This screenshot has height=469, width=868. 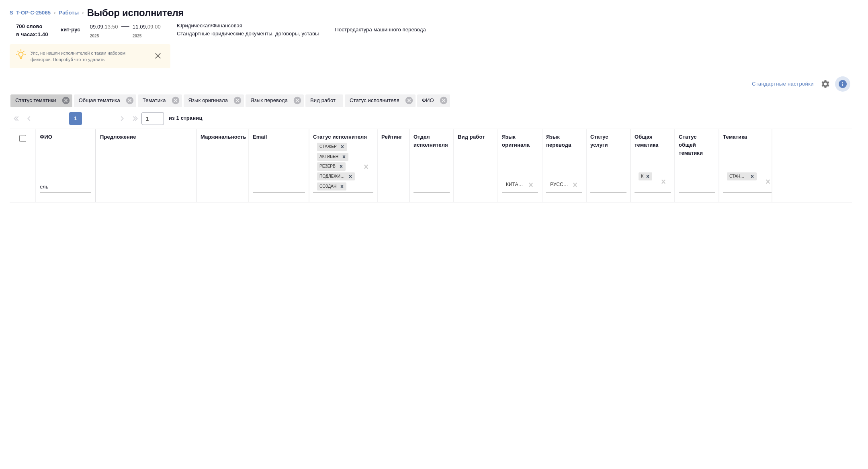 I want to click on div: Активен, so click(x=328, y=157).